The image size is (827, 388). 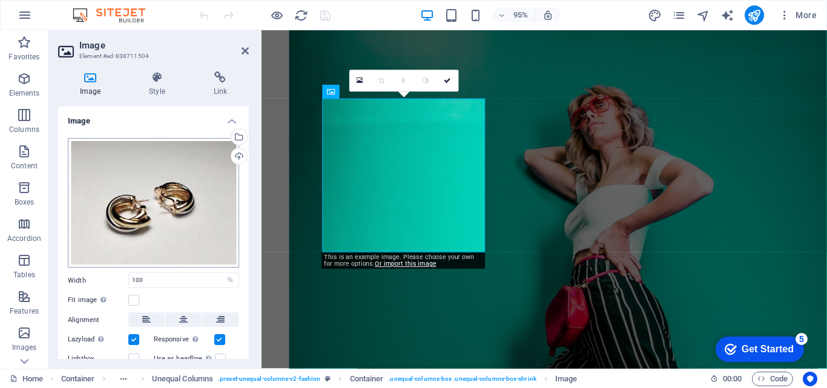 What do you see at coordinates (726, 379) in the screenshot?
I see `h6: Session time` at bounding box center [726, 379].